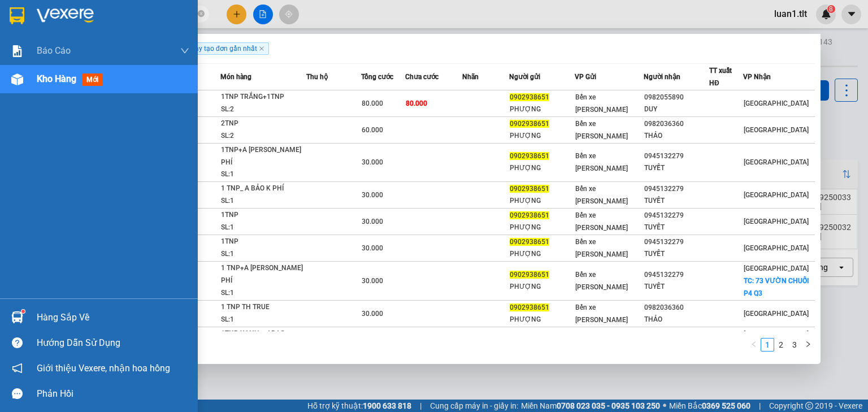  What do you see at coordinates (23, 312) in the screenshot?
I see `sup: 1` at bounding box center [23, 312].